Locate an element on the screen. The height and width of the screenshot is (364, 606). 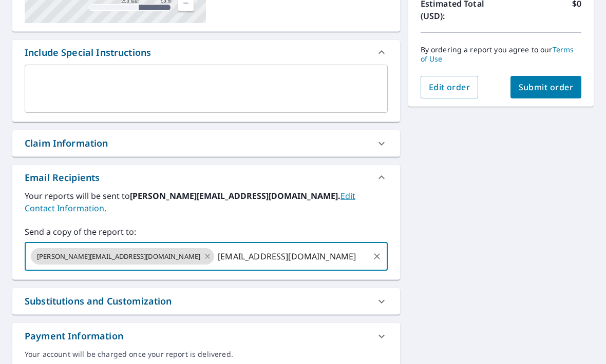
a: Terms of Use is located at coordinates (497, 54).